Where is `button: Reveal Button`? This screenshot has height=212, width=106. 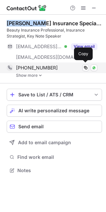 button: Reveal Button is located at coordinates (84, 47).